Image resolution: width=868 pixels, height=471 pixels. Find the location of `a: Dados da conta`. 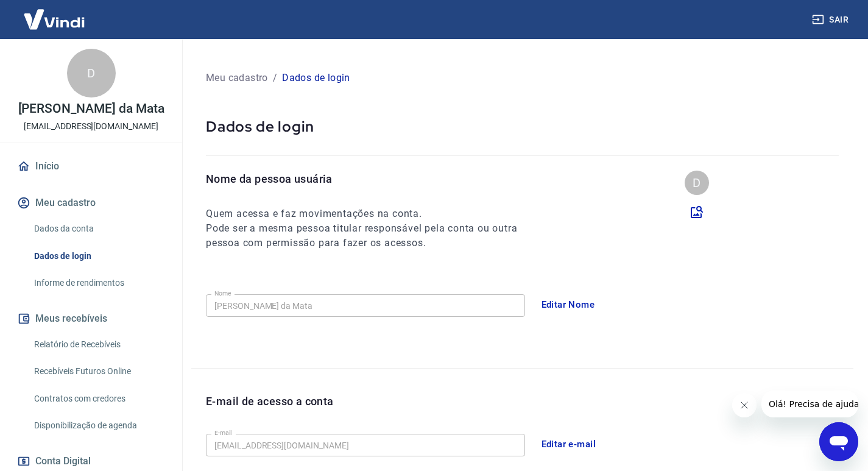

a: Dados da conta is located at coordinates (98, 229).